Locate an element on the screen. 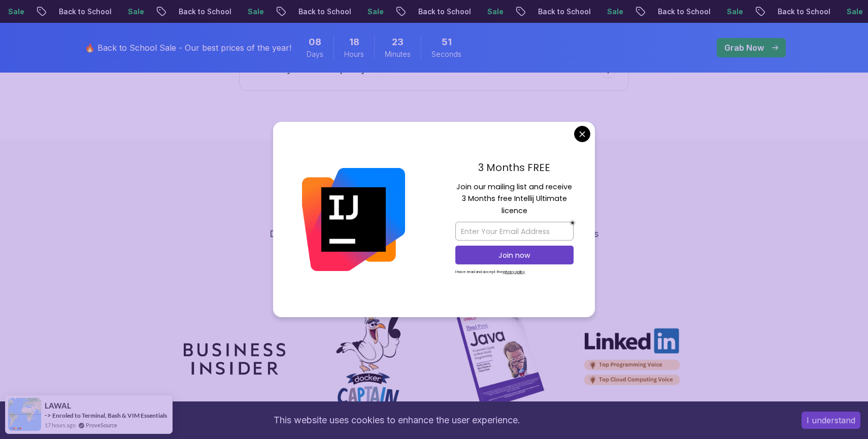 The width and height of the screenshot is (868, 439). span: Hours is located at coordinates (354, 54).